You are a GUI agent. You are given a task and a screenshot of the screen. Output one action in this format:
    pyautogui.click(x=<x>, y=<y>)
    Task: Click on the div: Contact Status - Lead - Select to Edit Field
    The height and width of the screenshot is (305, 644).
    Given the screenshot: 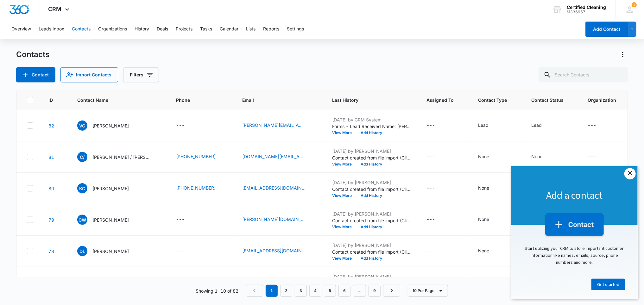 What is the action you would take?
    pyautogui.click(x=542, y=125)
    